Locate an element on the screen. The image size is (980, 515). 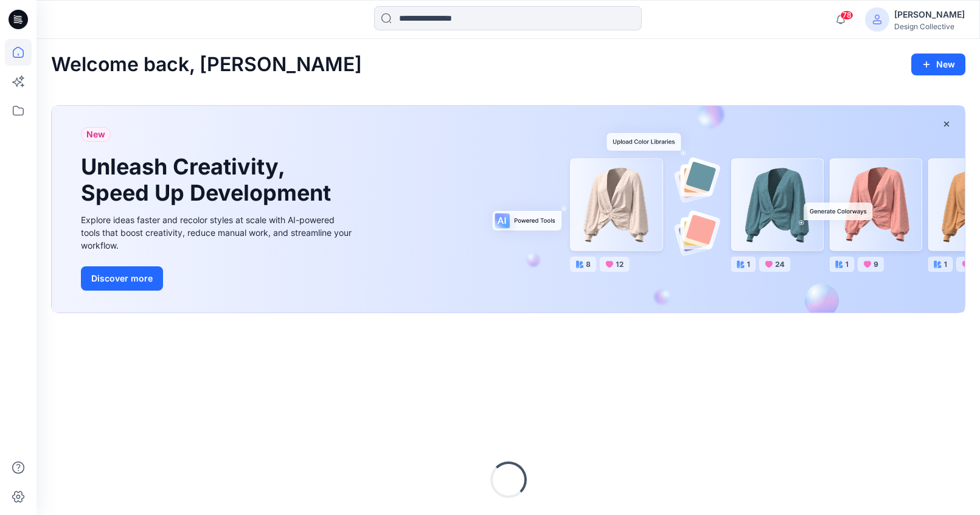
h1: Unleash Creativity, Speed Up Development is located at coordinates (209, 180).